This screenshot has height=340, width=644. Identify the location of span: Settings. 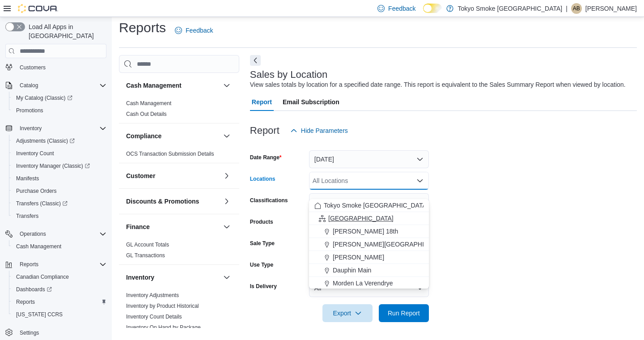
(29, 333).